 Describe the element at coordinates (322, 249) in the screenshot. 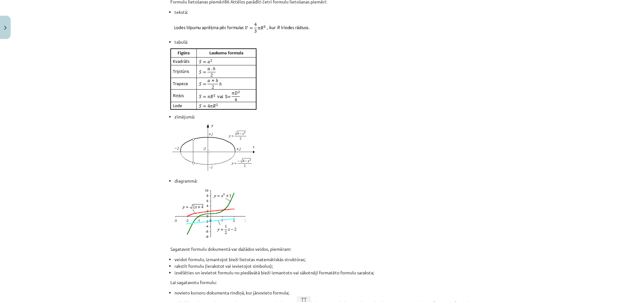

I see `p: Sagatavot formulu dokumentā var dažādos veidos, piemēram:` at that location.